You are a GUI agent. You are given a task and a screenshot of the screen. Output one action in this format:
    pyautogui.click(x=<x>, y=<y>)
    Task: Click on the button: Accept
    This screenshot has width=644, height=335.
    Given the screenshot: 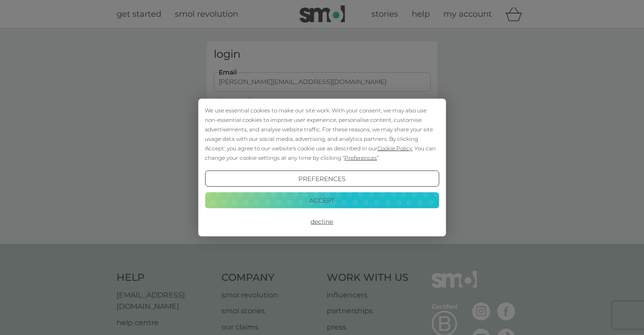 What is the action you would take?
    pyautogui.click(x=322, y=200)
    